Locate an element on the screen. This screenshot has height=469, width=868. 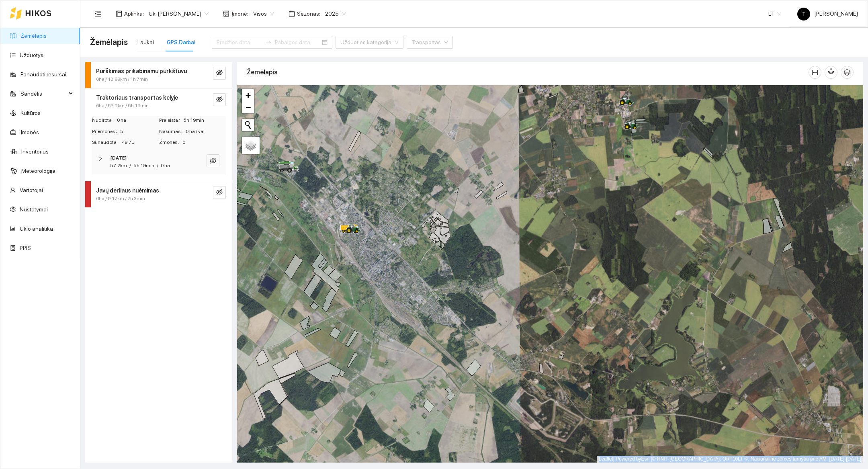
a: Kultūros is located at coordinates (31, 113).